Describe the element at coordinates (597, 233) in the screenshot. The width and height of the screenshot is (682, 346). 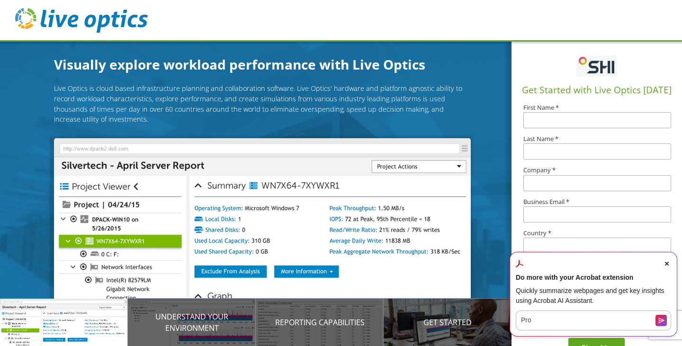
I see `label: Country *` at that location.